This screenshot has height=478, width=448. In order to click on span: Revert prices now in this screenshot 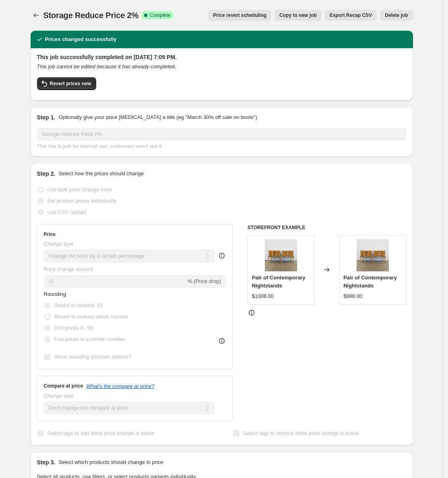, I will do `click(70, 83)`.